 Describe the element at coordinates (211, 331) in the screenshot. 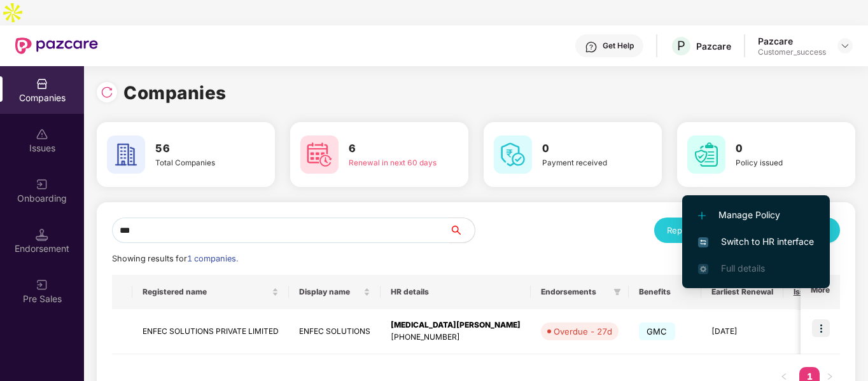

I see `td: ENFEC SOLUTIONS PRIVATE LIMITED` at that location.